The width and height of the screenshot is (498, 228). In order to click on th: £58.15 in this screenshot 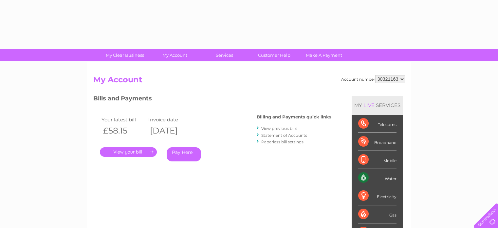, I will do `click(123, 130)`.